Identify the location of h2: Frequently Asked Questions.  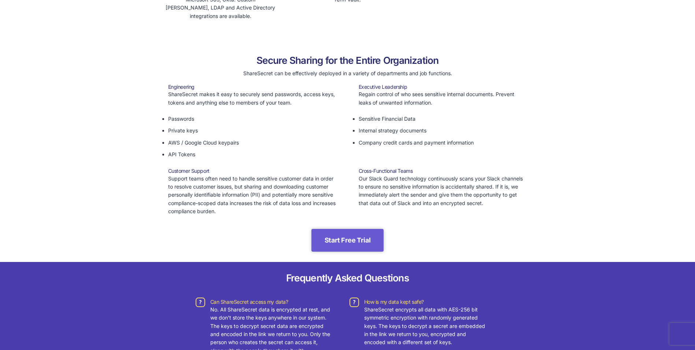
(348, 278).